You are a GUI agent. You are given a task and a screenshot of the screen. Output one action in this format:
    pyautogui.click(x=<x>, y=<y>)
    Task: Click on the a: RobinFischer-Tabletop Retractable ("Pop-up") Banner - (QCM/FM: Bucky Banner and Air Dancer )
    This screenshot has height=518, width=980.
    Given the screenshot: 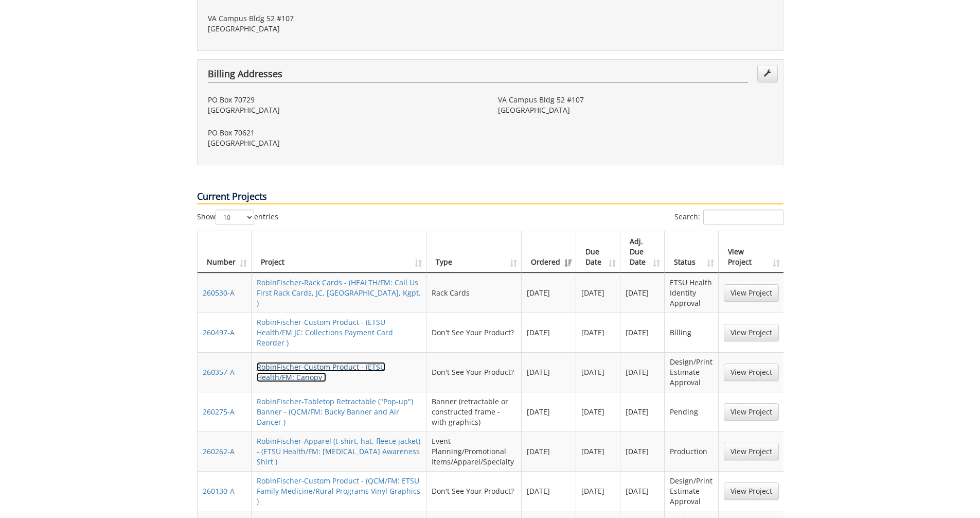 What is the action you would take?
    pyautogui.click(x=335, y=411)
    